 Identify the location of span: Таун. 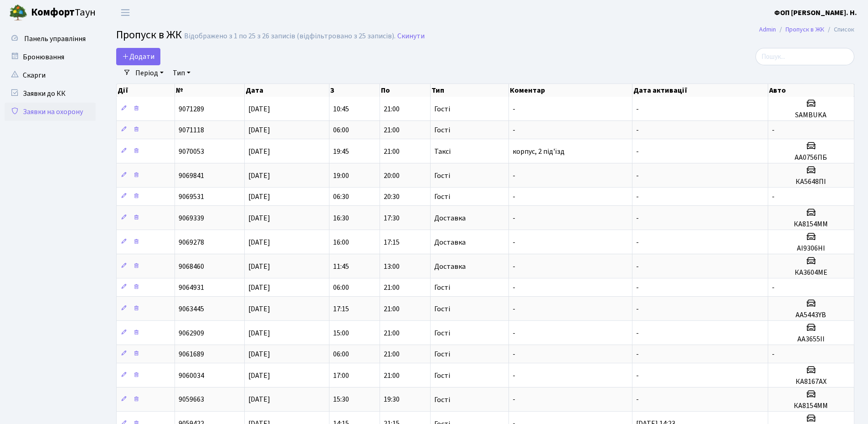
(63, 13).